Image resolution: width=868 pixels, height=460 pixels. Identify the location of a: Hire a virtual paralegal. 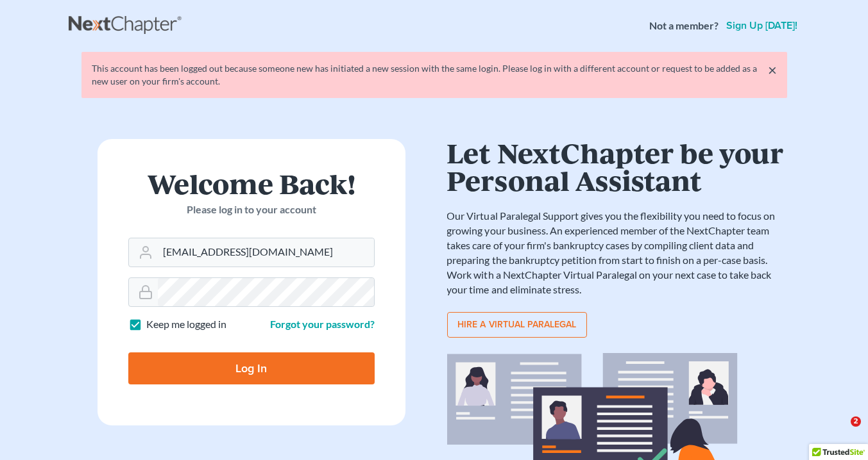
(517, 325).